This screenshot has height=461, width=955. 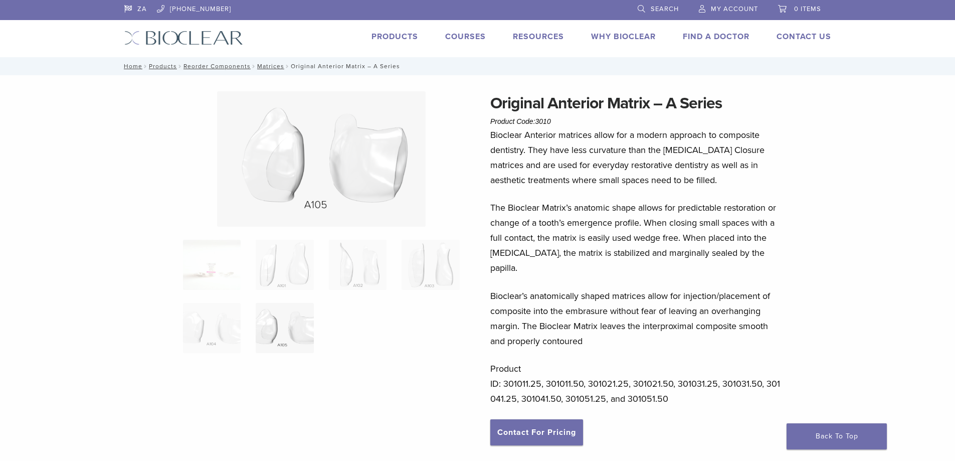 I want to click on a: Courses, so click(x=465, y=37).